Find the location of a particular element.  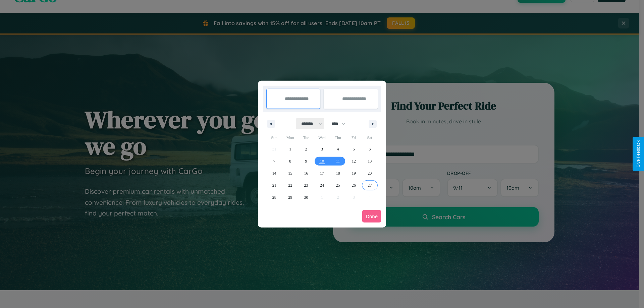

span: 16 is located at coordinates (306, 173).